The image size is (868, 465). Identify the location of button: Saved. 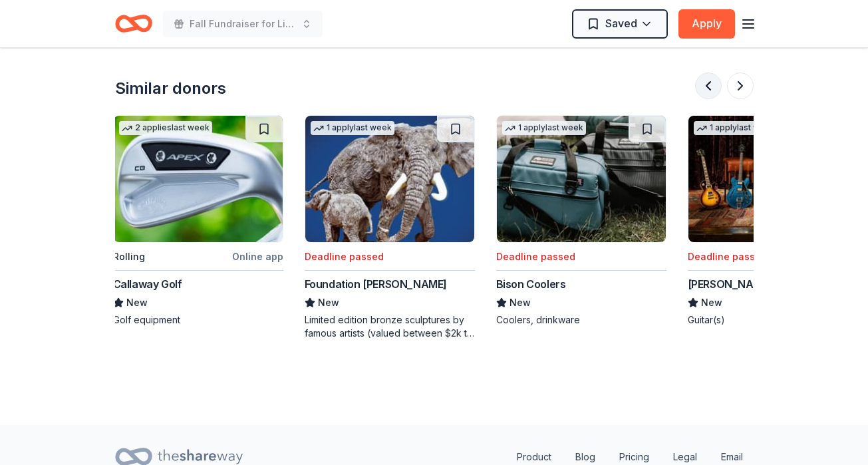
(620, 24).